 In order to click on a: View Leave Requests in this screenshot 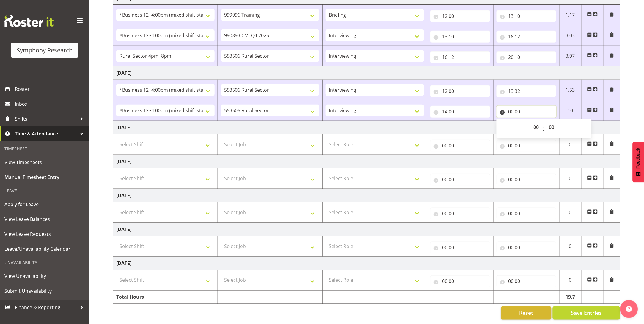, I will do `click(45, 234)`.